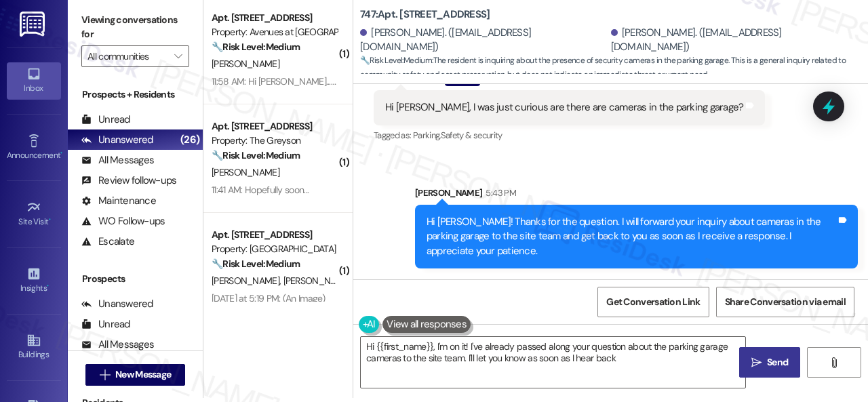 Image resolution: width=868 pixels, height=402 pixels. Describe the element at coordinates (786, 302) in the screenshot. I see `button: Share Conversation via email` at that location.